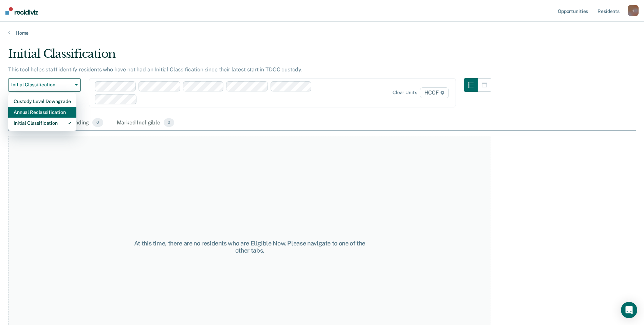 This screenshot has height=325, width=644. Describe the element at coordinates (42, 112) in the screenshot. I see `div: Annual Reclassification` at that location.